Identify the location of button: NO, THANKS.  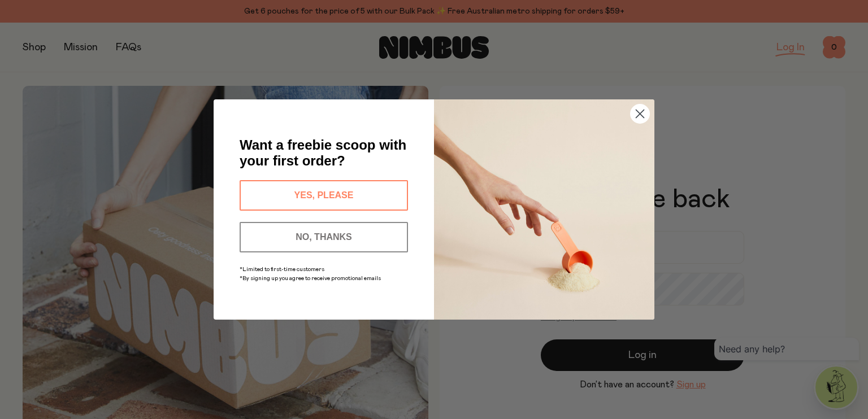
(324, 237).